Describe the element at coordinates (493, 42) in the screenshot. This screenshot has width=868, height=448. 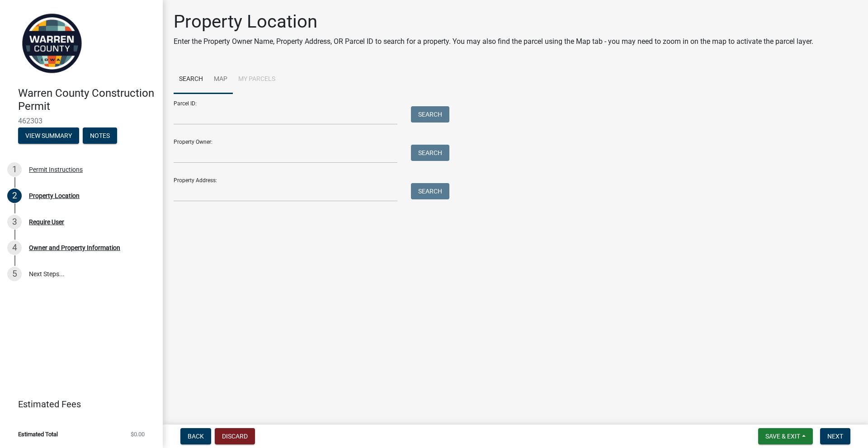
I see `p: Enter the Property Owner Name, Property Address, OR Parcel ID to search for a property. You may a...` at that location.